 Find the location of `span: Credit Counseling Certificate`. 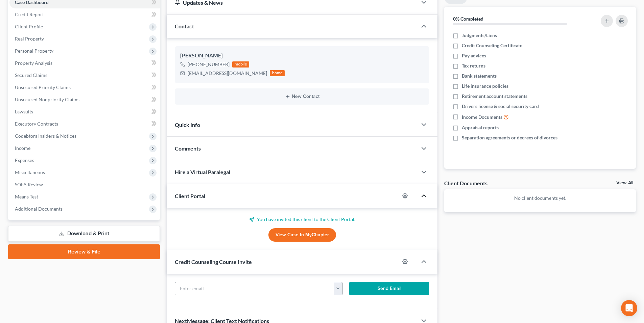

span: Credit Counseling Certificate is located at coordinates (492, 46).